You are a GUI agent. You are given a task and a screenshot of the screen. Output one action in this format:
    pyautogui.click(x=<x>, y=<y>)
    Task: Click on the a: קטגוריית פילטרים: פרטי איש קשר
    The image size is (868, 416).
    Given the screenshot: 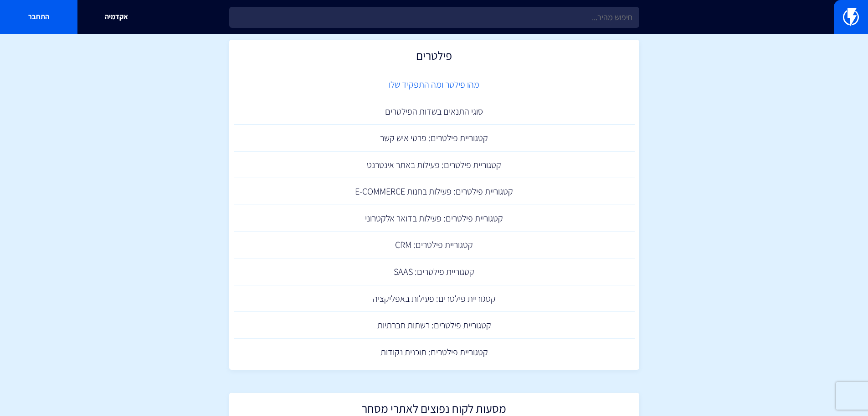 What is the action you would take?
    pyautogui.click(x=434, y=138)
    